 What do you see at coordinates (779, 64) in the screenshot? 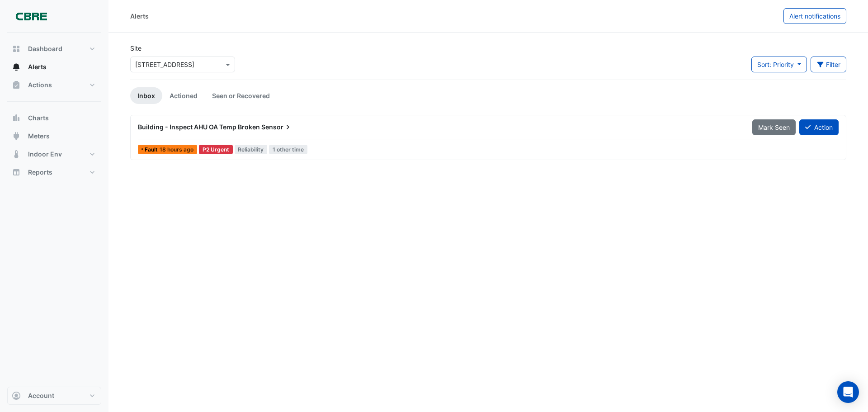
I see `button: Sort: Priority` at bounding box center [779, 64].